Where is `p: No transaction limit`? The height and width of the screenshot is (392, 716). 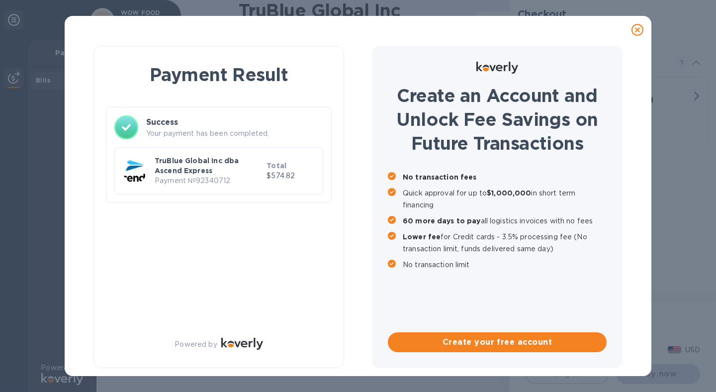 p: No transaction limit is located at coordinates (505, 265).